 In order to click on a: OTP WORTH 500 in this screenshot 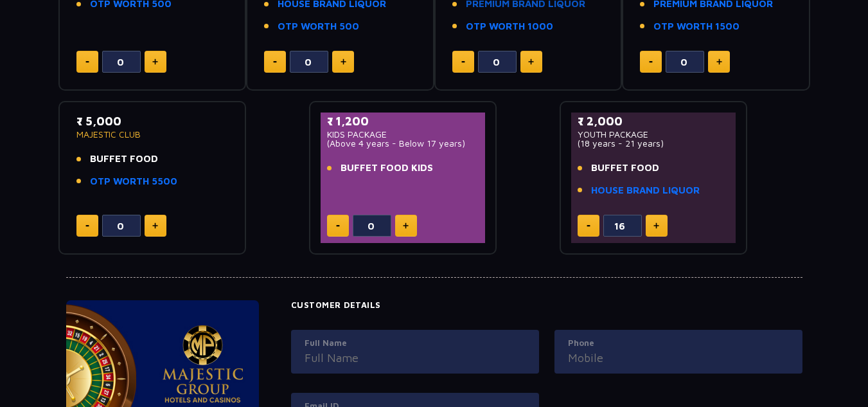, I will do `click(318, 26)`.